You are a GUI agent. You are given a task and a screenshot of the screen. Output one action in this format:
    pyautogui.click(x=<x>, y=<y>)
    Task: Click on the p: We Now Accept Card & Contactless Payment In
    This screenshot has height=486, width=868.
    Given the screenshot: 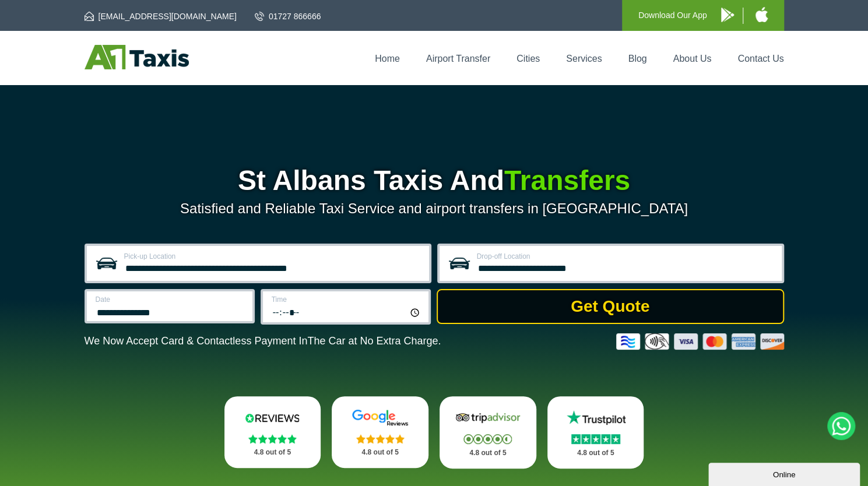 What is the action you would take?
    pyautogui.click(x=263, y=341)
    